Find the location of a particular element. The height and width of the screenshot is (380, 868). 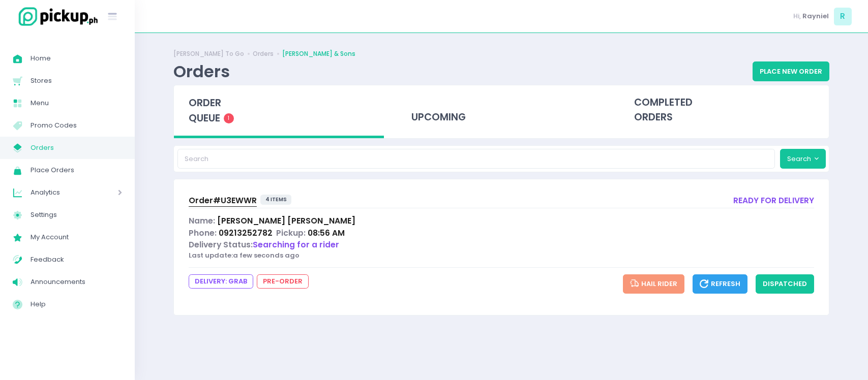

button: Place New Order is located at coordinates (791, 71).